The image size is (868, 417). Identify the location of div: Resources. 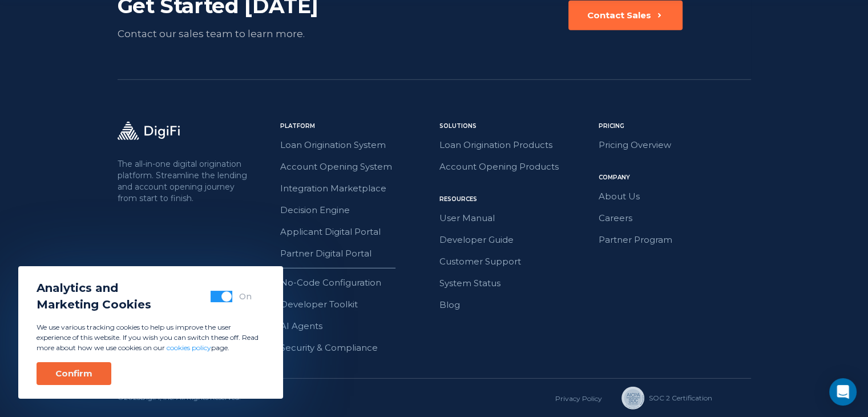
(516, 199).